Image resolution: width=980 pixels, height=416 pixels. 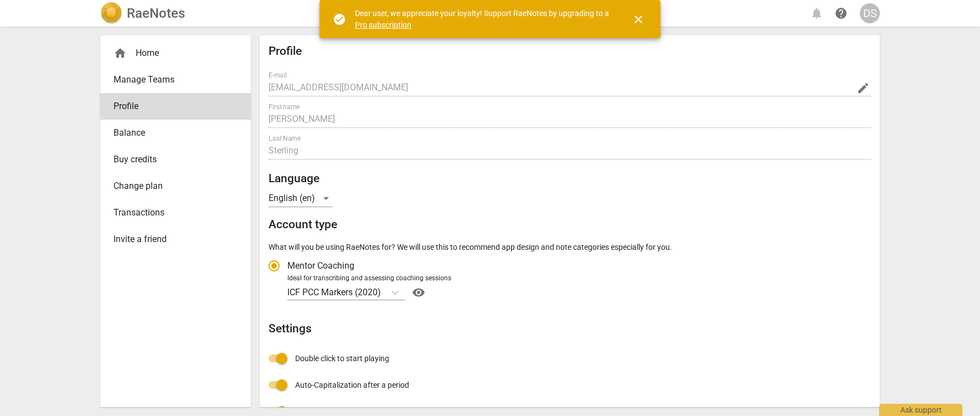 What do you see at coordinates (570, 247) in the screenshot?
I see `p: What will you be using RaeNotes for? We will use this to recommend app design and note categories...` at bounding box center [570, 247].